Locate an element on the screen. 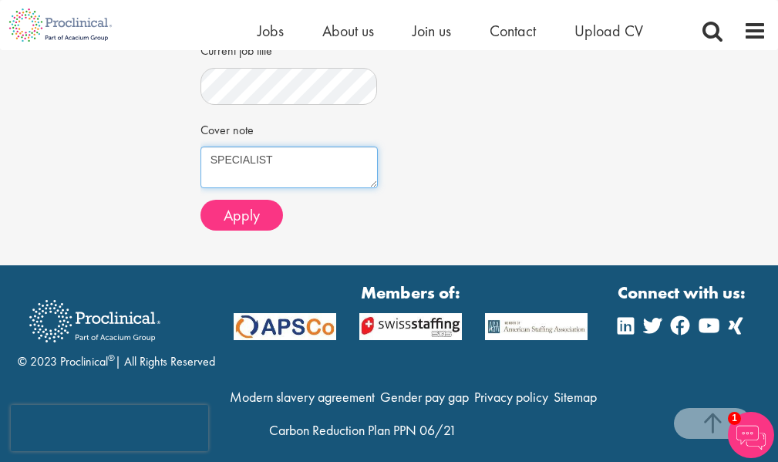 Image resolution: width=778 pixels, height=462 pixels. a: About us is located at coordinates (348, 31).